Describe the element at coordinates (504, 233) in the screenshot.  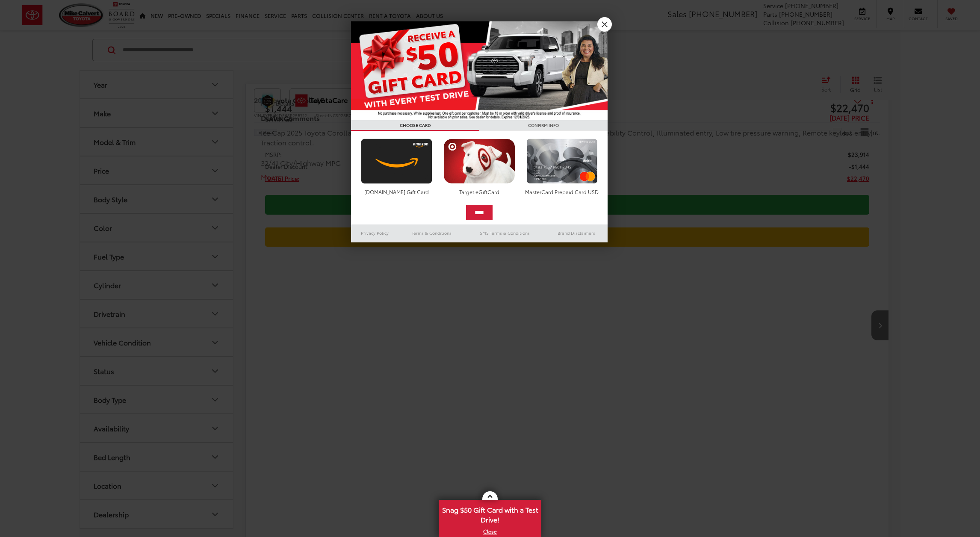
I see `a: SMS Terms & Conditions` at that location.